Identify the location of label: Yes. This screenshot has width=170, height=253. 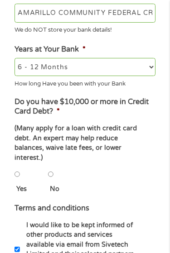
(24, 189).